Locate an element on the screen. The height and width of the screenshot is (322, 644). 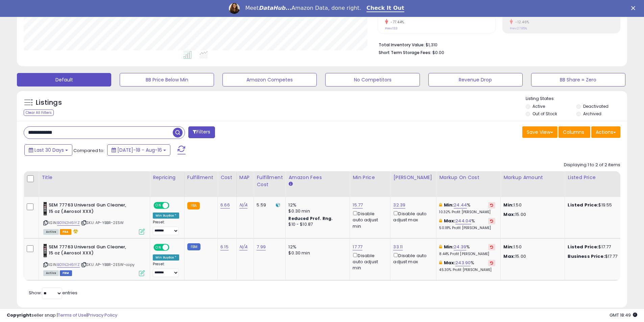
label: Active is located at coordinates (538, 106).